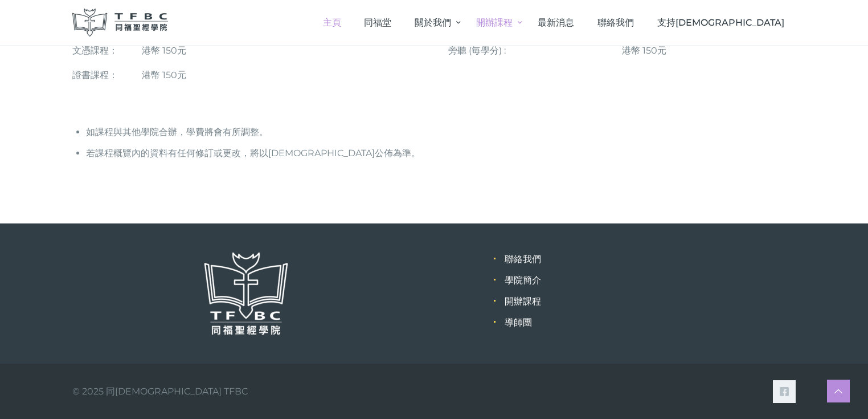 This screenshot has height=419, width=868. Describe the element at coordinates (494, 22) in the screenshot. I see `span: 開辦課程` at that location.